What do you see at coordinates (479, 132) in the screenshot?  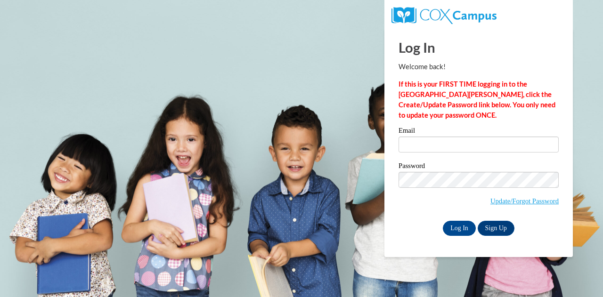 I see `label: Email` at bounding box center [479, 132].